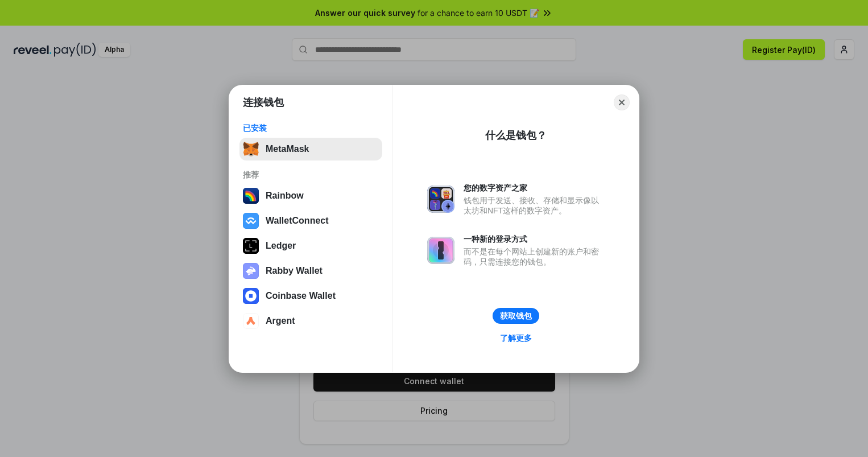  Describe the element at coordinates (534, 239) in the screenshot. I see `div: 一种新的登录方式` at that location.